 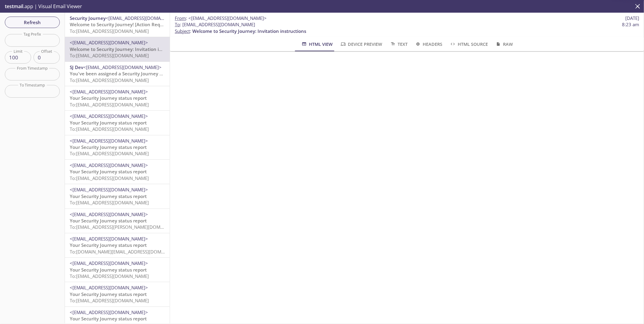 I want to click on span: To, so click(x=177, y=25).